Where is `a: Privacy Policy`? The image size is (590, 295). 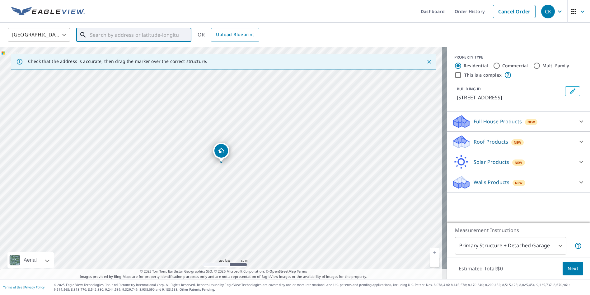
a: Privacy Policy is located at coordinates (34, 287).